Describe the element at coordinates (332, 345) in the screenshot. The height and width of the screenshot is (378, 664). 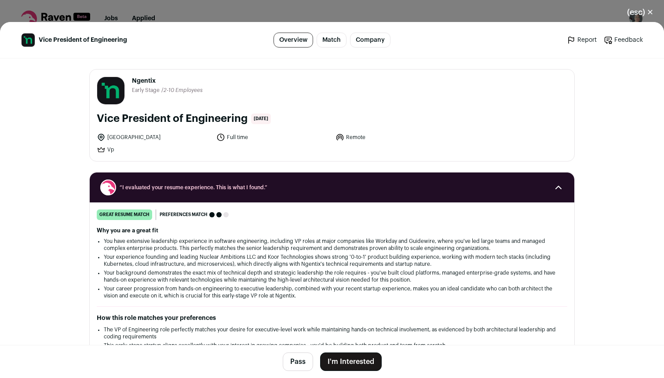
I see `li: This early-stage startup aligns excellently with your interest in growing companies - you'd be bu...` at that location.